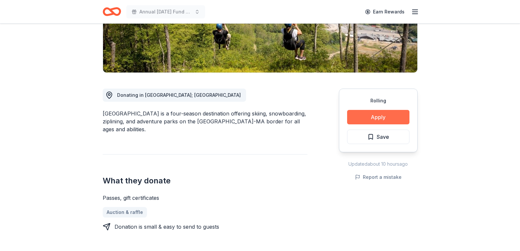  Describe the element at coordinates (378, 164) in the screenshot. I see `div: Updated about 10 hours ago` at that location.